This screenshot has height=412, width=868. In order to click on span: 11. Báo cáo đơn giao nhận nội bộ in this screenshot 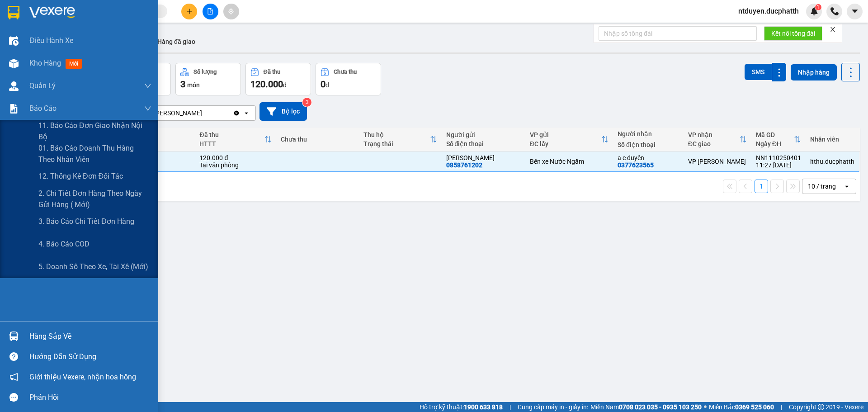, I will do `click(95, 131)`.